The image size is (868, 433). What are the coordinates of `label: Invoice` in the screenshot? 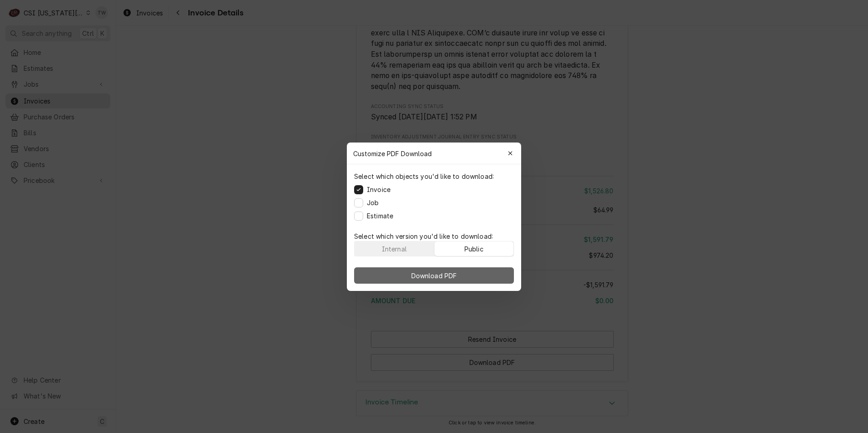 It's located at (378, 189).